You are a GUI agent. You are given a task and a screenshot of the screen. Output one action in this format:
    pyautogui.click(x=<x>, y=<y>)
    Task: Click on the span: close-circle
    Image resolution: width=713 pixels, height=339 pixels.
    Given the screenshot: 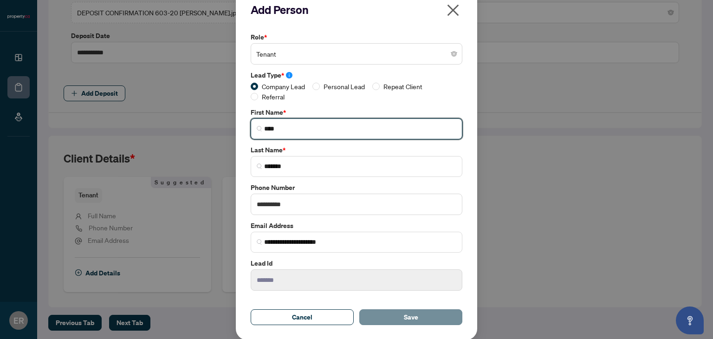 What is the action you would take?
    pyautogui.click(x=454, y=54)
    